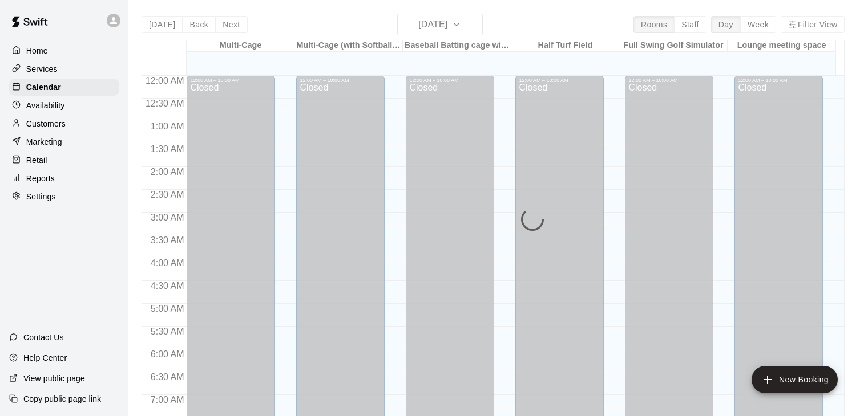 The width and height of the screenshot is (868, 416). What do you see at coordinates (64, 51) in the screenshot?
I see `a: Home` at bounding box center [64, 51].